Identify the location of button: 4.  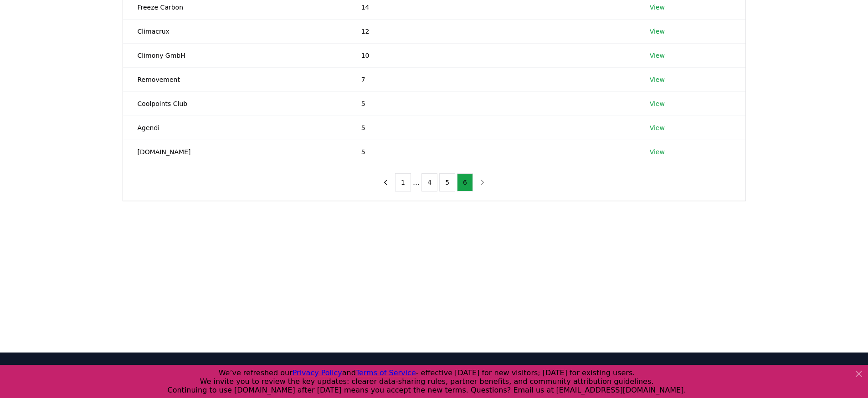
(429, 182).